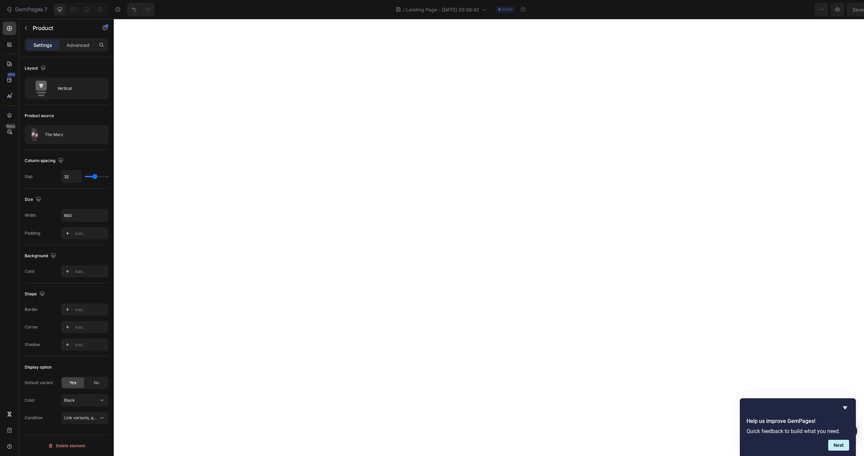 This screenshot has width=864, height=456. I want to click on div: Border, so click(31, 310).